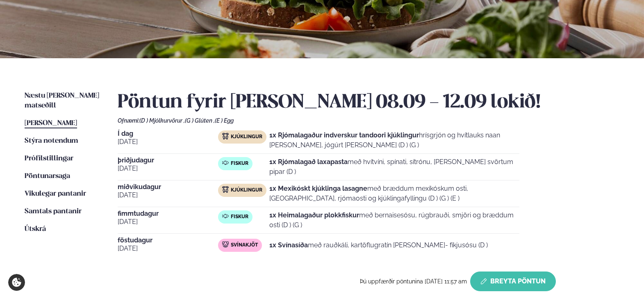 This screenshot has width=644, height=299. Describe the element at coordinates (288, 245) in the screenshot. I see `strong: 1x Svínasíða` at that location.